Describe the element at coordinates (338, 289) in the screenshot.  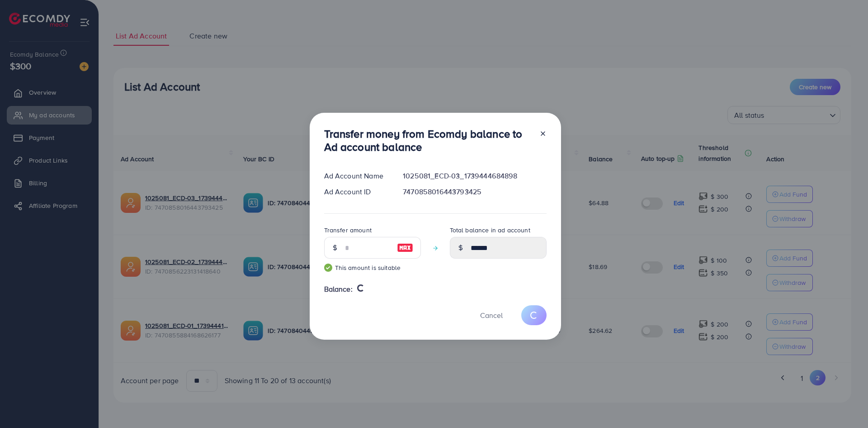
I see `span: Balance:` at that location.